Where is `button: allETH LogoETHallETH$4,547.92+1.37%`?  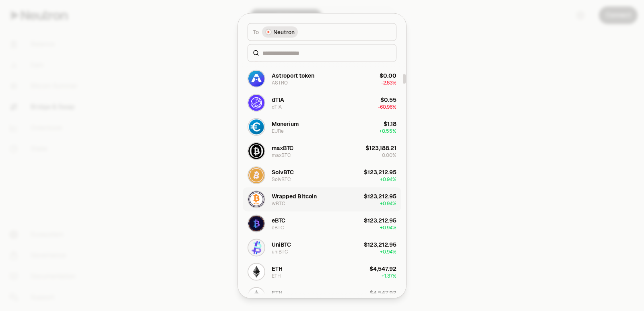
button: allETH LogoETHallETH$4,547.92+1.37% is located at coordinates (322, 296).